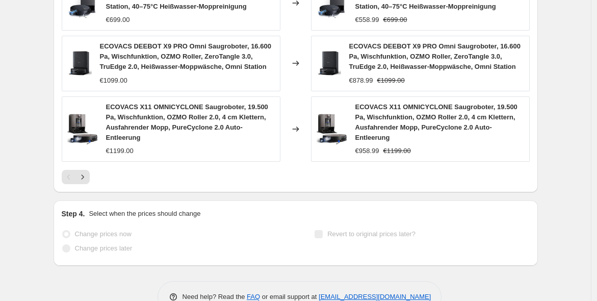 The image size is (597, 301). I want to click on span: or email support at, so click(289, 296).